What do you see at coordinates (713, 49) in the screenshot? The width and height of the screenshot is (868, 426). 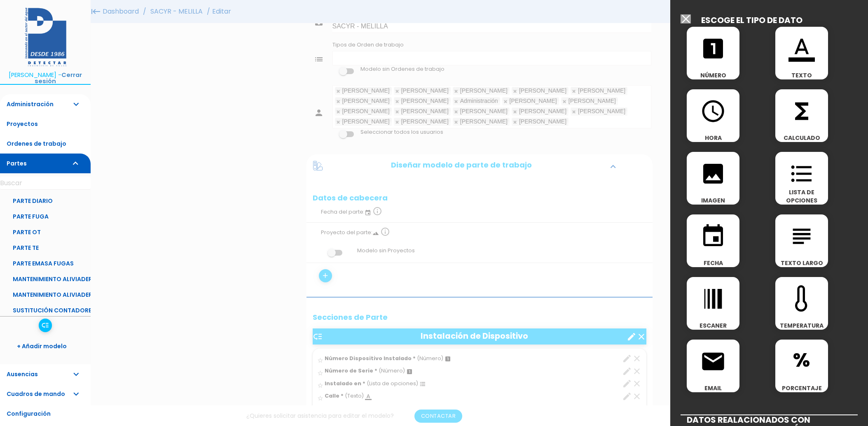 I see `i: looks_one` at bounding box center [713, 49].